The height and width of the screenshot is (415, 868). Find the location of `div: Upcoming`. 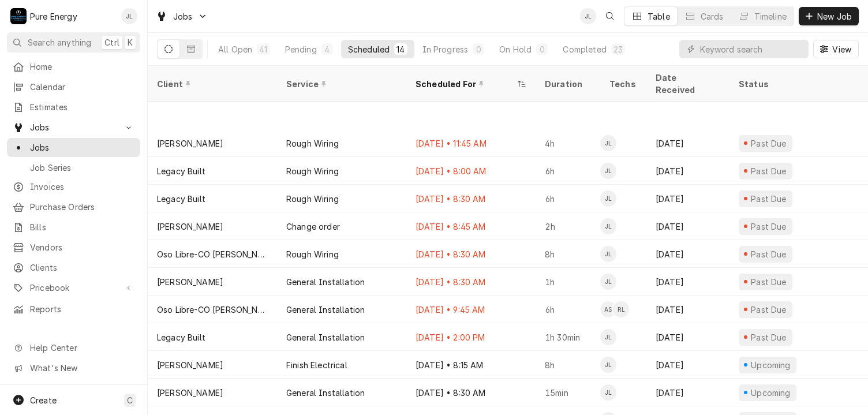

div: Upcoming is located at coordinates (771, 365).